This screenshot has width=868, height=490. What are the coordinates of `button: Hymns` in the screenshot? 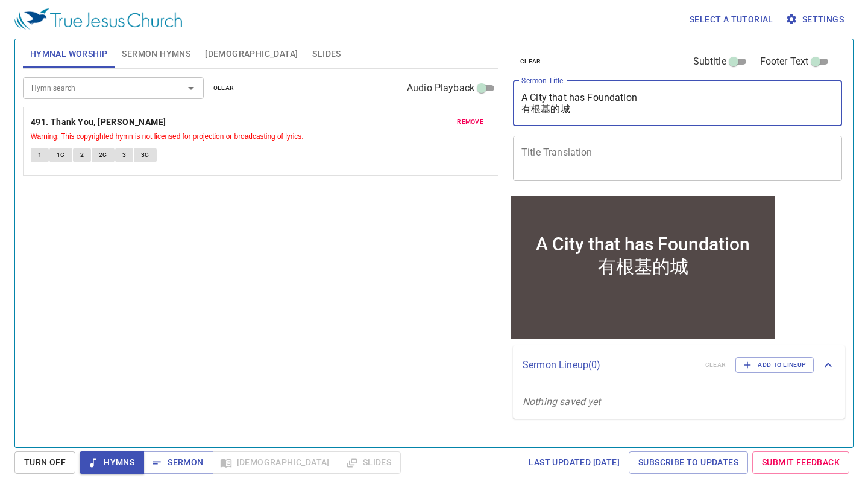 It's located at (112, 462).